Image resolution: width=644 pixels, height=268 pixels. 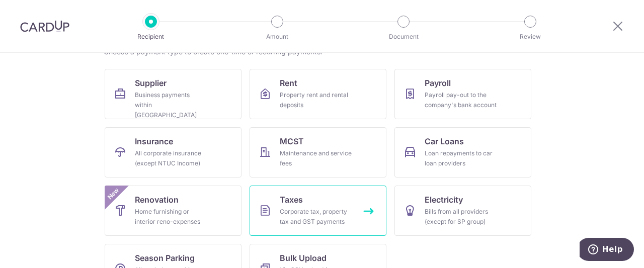 I want to click on div: Property rent and rental deposits, so click(x=316, y=100).